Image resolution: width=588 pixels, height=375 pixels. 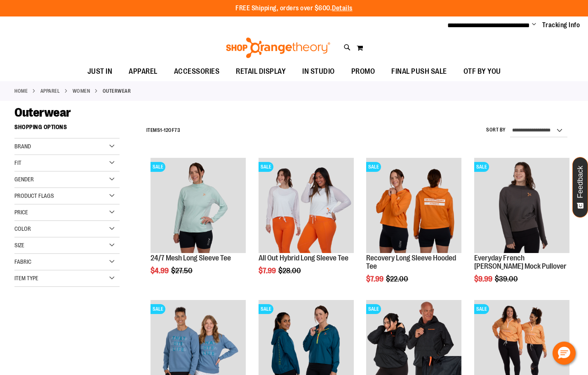 I want to click on span: $27.50, so click(x=182, y=271).